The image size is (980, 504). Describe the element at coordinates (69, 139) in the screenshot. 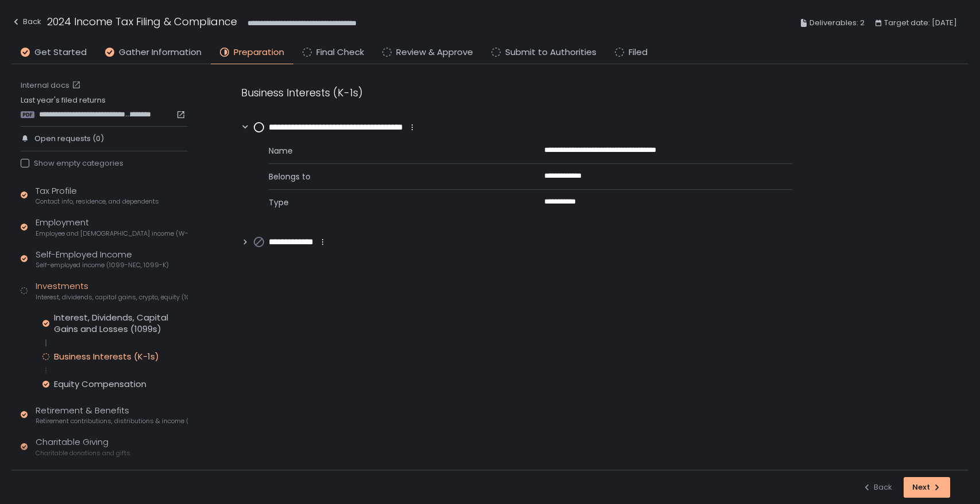

I see `span: Open requests (0)` at that location.